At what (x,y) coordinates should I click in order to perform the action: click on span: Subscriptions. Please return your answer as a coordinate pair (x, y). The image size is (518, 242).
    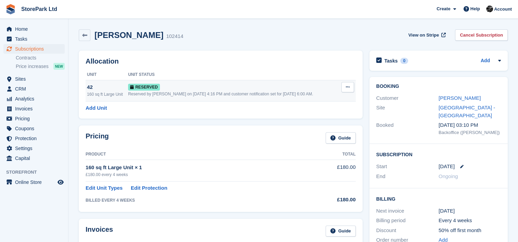
    Looking at the image, I should click on (36, 49).